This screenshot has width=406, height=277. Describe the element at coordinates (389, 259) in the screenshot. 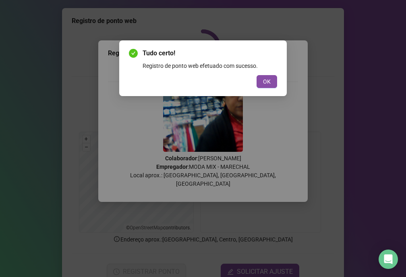

I see `div: Open Intercom Messenger` at that location.